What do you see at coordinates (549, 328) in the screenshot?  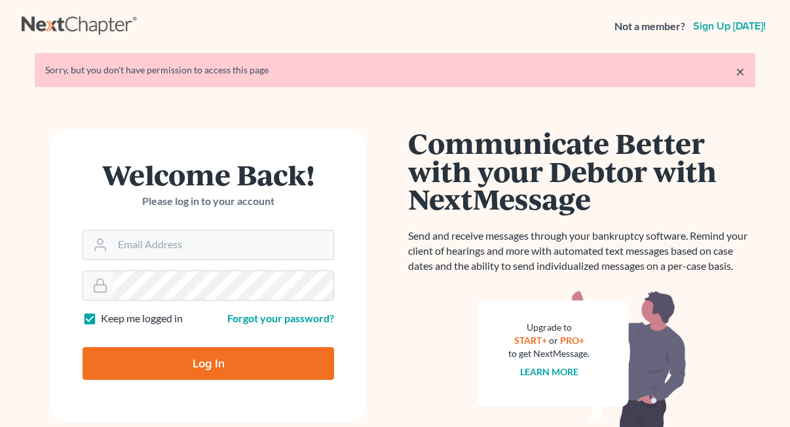 I see `div: Upgrade to` at bounding box center [549, 328].